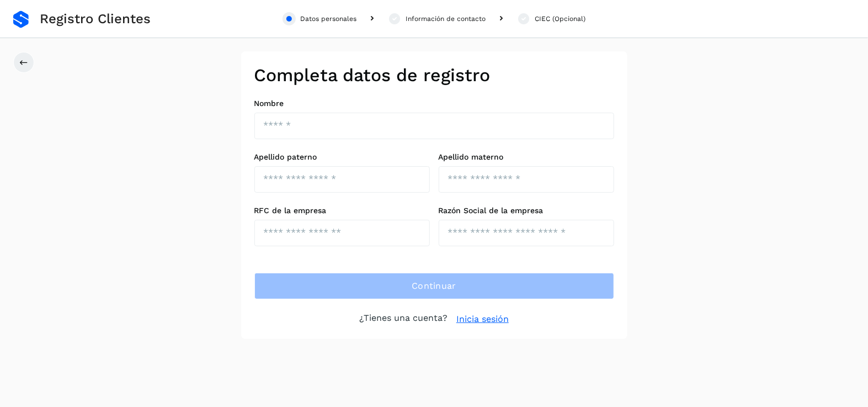 This screenshot has width=868, height=407. Describe the element at coordinates (434, 103) in the screenshot. I see `label: Nombre` at that location.